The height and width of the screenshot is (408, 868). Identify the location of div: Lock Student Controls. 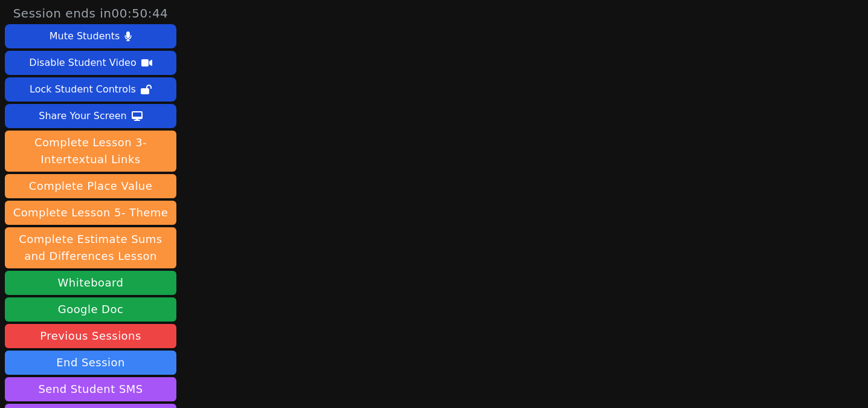
(83, 90).